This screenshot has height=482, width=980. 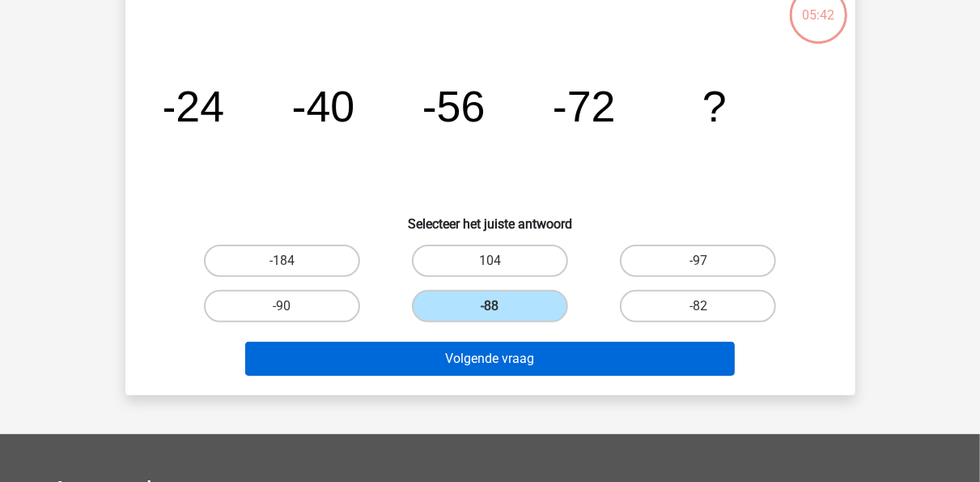 I want to click on label: -184, so click(x=282, y=260).